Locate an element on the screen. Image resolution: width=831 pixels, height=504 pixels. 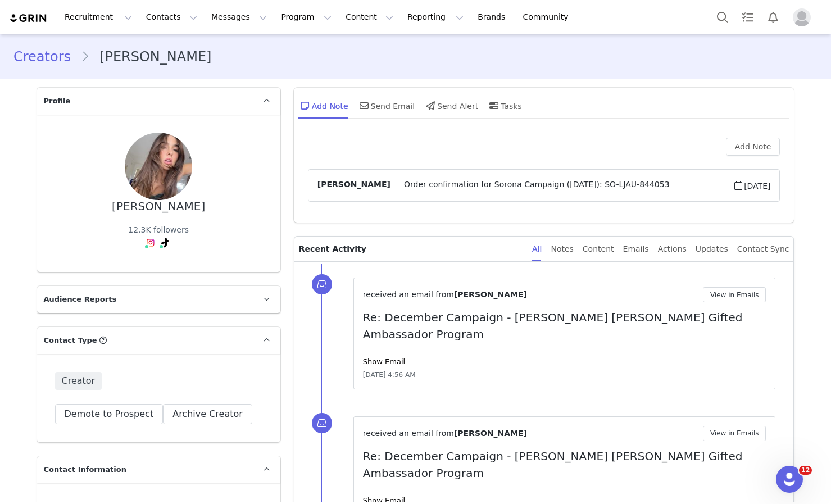
p: Recent Activity is located at coordinates (411, 249).